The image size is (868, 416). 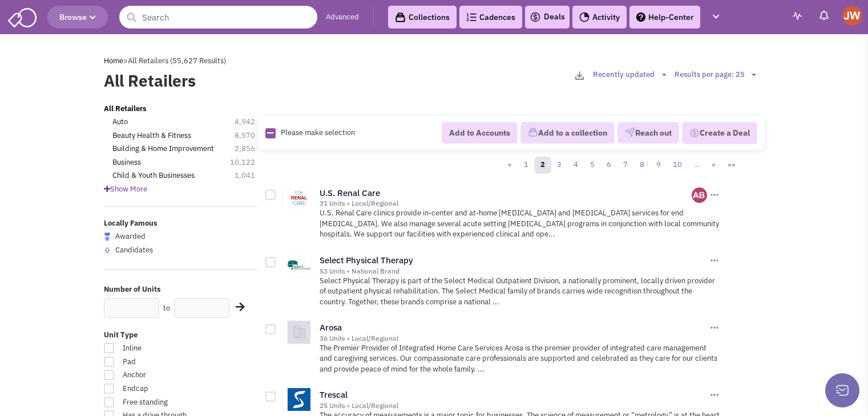 I want to click on span: Pad, so click(x=163, y=362).